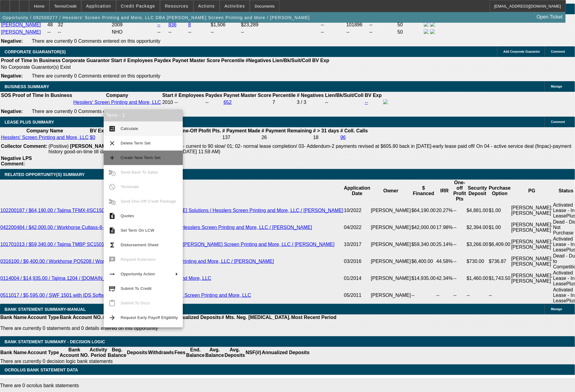 The image size is (575, 392). What do you see at coordinates (98, 6) in the screenshot?
I see `button: Application` at bounding box center [98, 6].